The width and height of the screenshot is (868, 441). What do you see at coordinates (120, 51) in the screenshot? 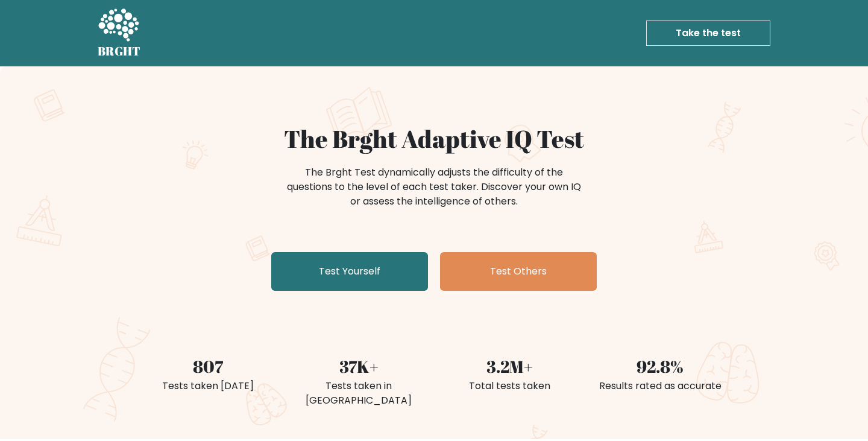
I see `h5: BRGHT` at bounding box center [120, 51].